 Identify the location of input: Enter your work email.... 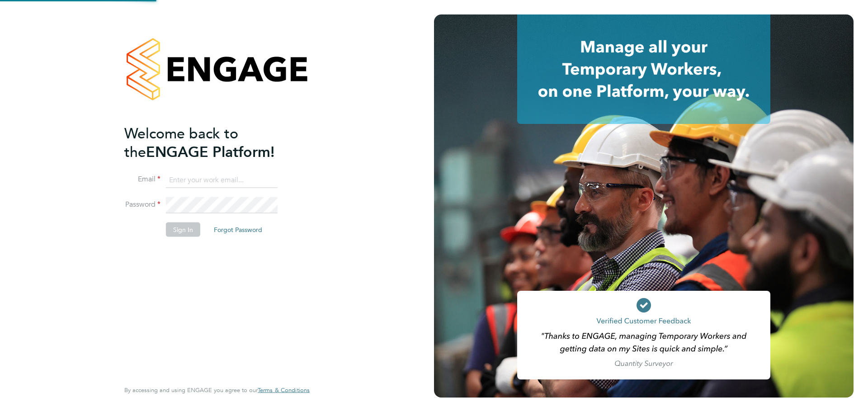
(222, 180).